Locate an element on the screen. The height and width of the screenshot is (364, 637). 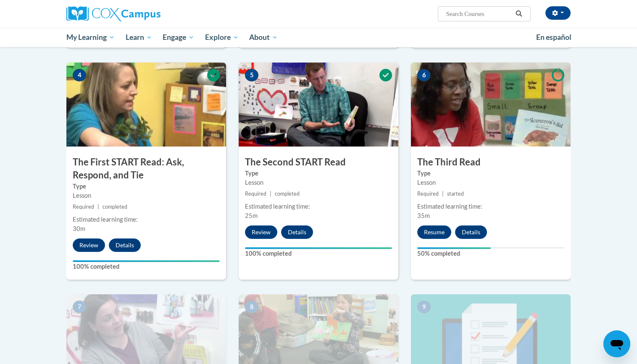
span: 6 is located at coordinates (424, 75).